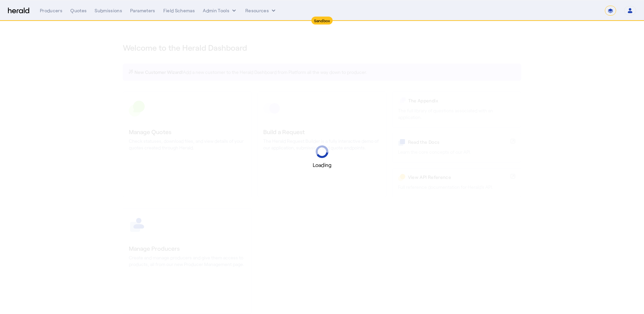 The image size is (644, 314). Describe the element at coordinates (78, 10) in the screenshot. I see `div: Quotes` at that location.